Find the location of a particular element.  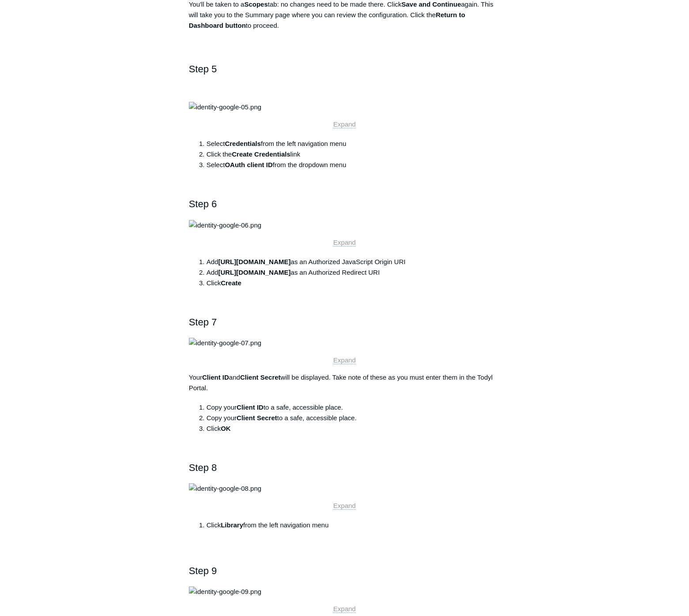

strong: Credentials is located at coordinates (243, 144).